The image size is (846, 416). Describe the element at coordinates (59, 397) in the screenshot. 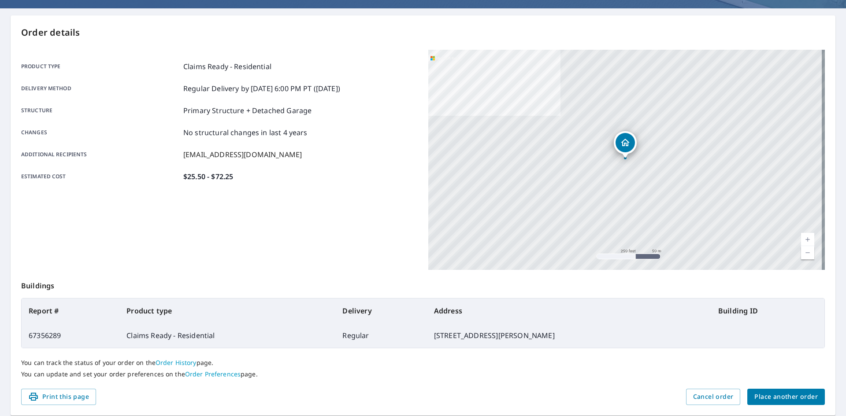

I see `span: Print this page` at that location.